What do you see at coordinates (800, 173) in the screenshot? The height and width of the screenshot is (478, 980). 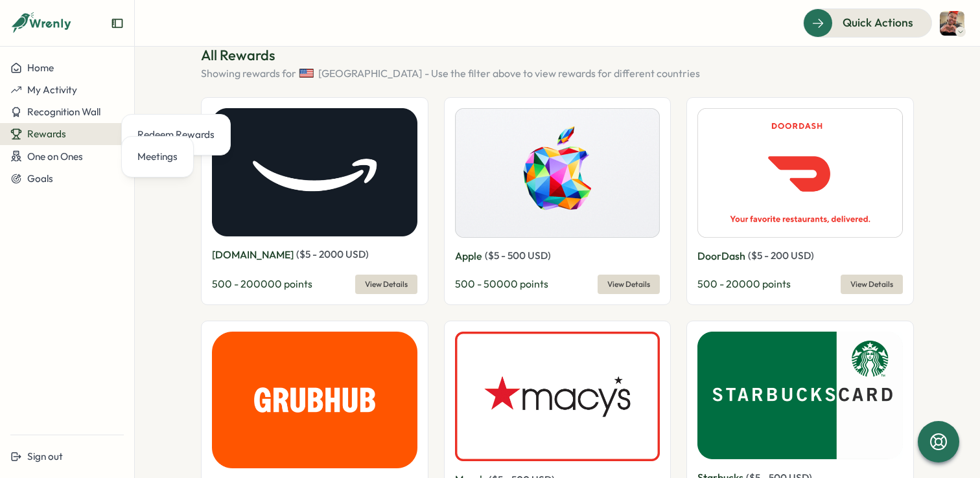 I see `img: DoorDash` at bounding box center [800, 173].